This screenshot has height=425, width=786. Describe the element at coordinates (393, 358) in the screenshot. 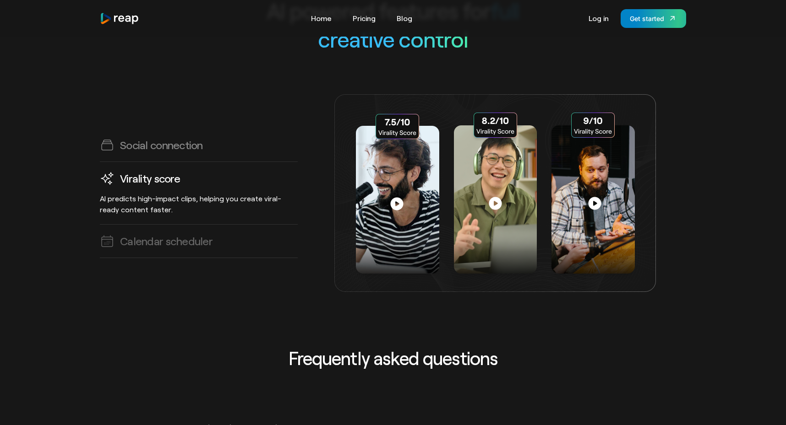

I see `h2: Frequently asked questions` at that location.